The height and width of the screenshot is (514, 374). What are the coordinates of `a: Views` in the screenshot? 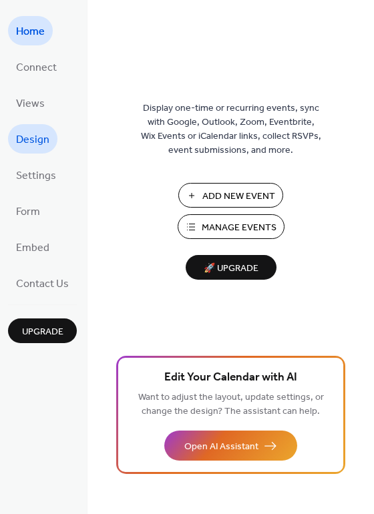 It's located at (30, 103).